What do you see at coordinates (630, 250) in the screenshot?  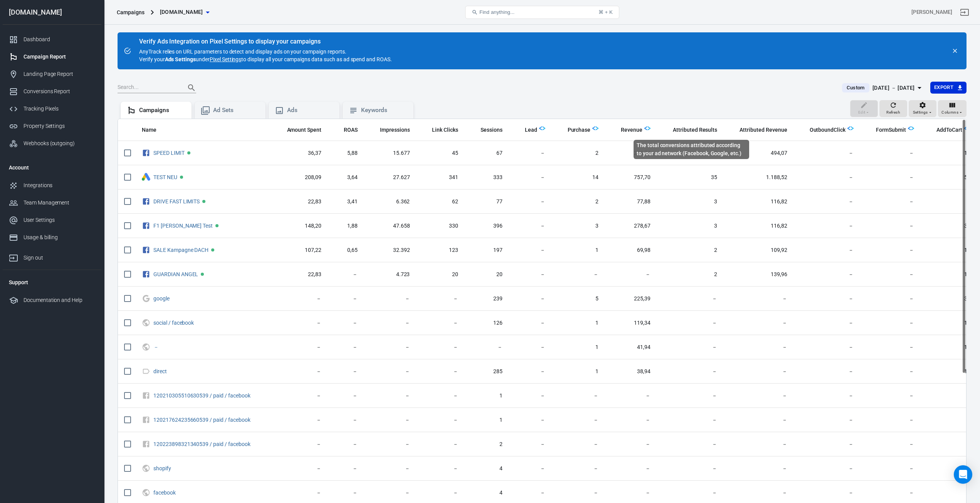 I see `span: 69,98` at bounding box center [630, 250].